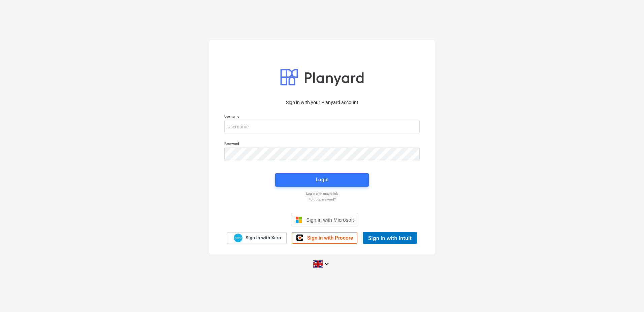 Image resolution: width=644 pixels, height=312 pixels. Describe the element at coordinates (322, 180) in the screenshot. I see `div: Login` at that location.